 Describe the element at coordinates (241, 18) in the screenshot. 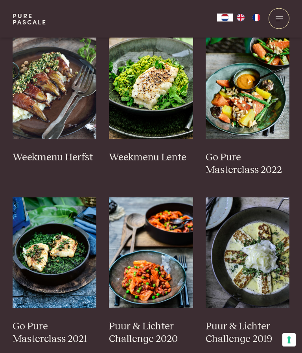

I see `aside: Language selected: Nederlands` at that location.